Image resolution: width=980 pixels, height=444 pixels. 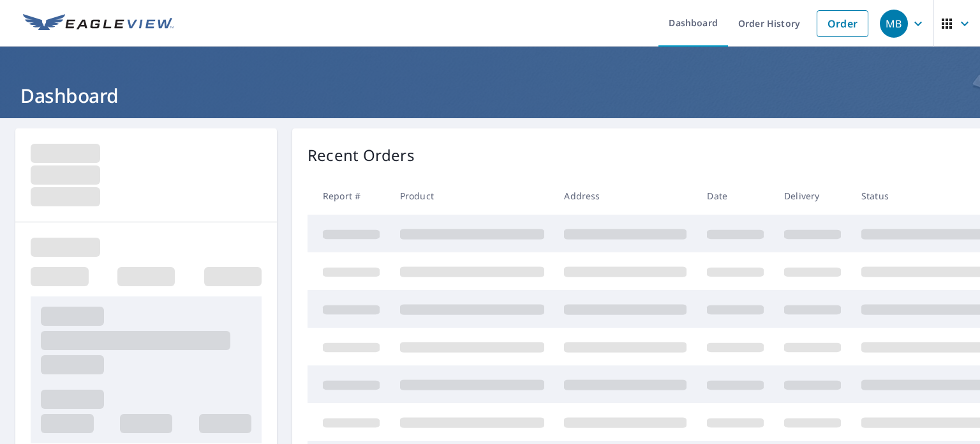 I want to click on th: Date, so click(x=735, y=195).